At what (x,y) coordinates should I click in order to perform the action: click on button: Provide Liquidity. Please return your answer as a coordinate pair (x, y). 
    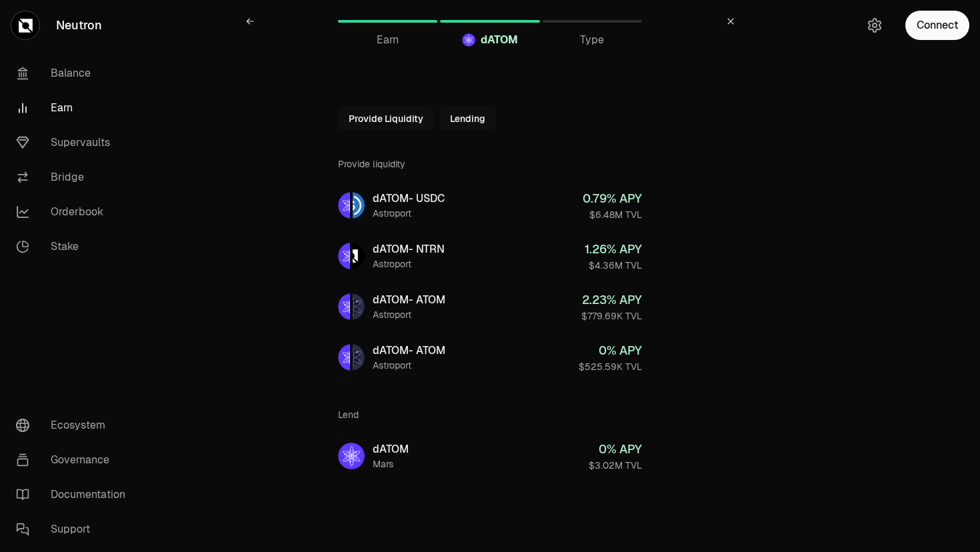
    Looking at the image, I should click on (386, 119).